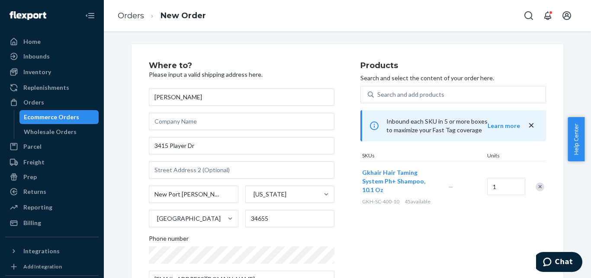 Image resolution: width=591 pixels, height=278 pixels. Describe the element at coordinates (242, 97) in the screenshot. I see `input: First & Last Name` at that location.